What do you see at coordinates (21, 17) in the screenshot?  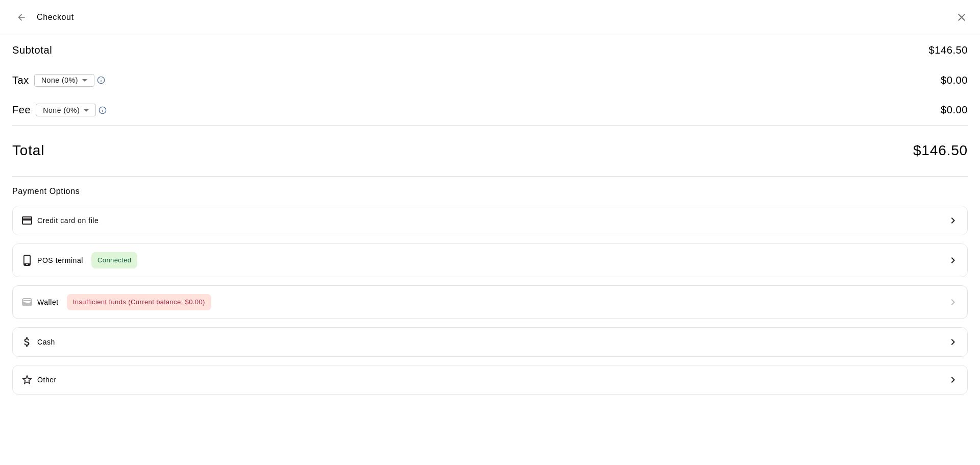 I see `button: Back to cart` at bounding box center [21, 17].